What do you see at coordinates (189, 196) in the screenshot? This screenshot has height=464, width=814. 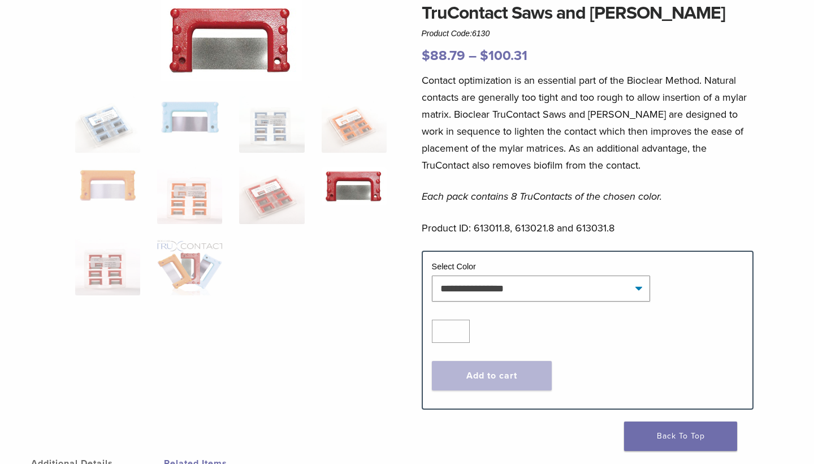 I see `img: TruContact Saws and Sanders - Image 6` at bounding box center [189, 196].